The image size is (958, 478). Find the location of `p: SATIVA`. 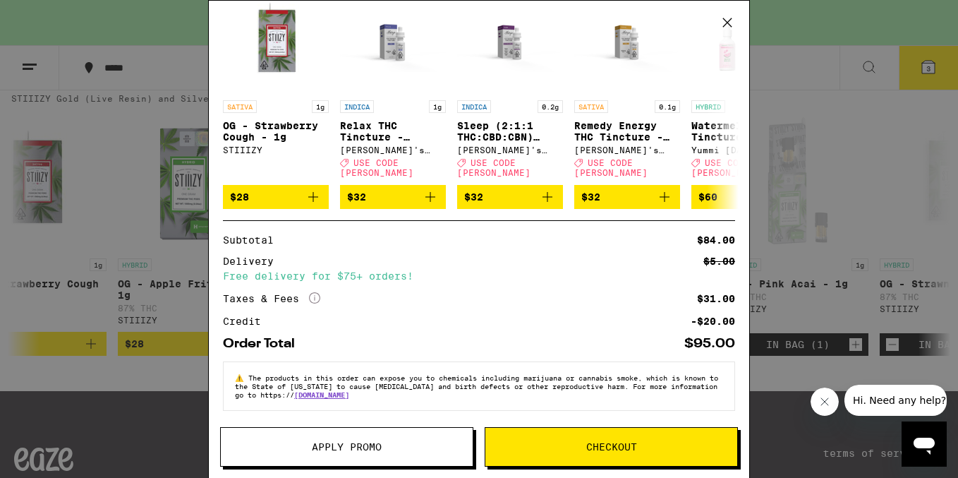

p: SATIVA is located at coordinates (591, 107).